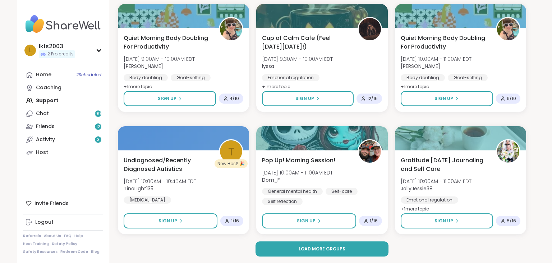 This screenshot has height=263, width=552. I want to click on a: Logout, so click(63, 222).